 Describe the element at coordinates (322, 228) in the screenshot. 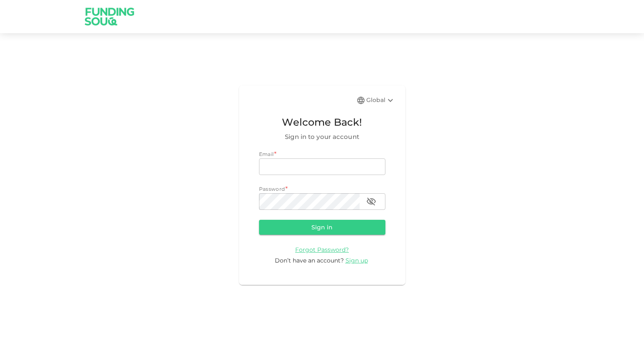

I see `button: Sign in` at that location.